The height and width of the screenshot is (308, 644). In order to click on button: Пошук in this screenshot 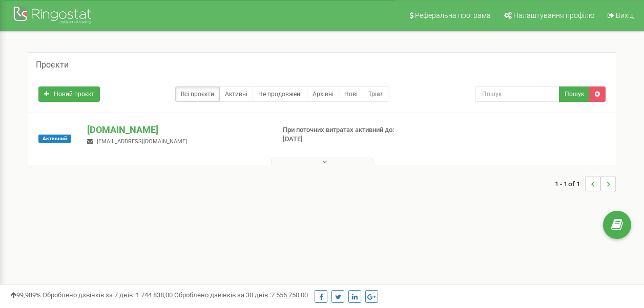, I will do `click(575, 94)`.